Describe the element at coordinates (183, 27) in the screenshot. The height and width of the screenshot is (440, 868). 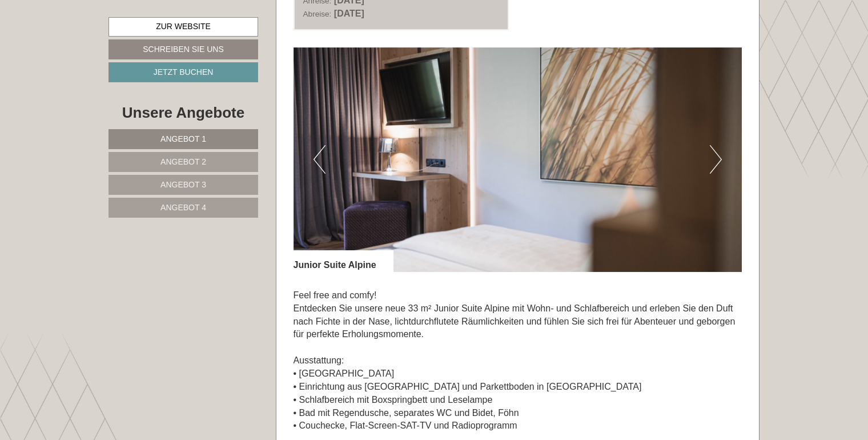
I see `a: Zur Website` at that location.